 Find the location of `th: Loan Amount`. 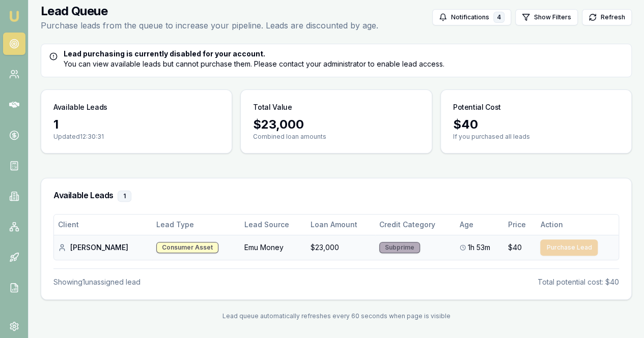

th: Loan Amount is located at coordinates (340, 225).